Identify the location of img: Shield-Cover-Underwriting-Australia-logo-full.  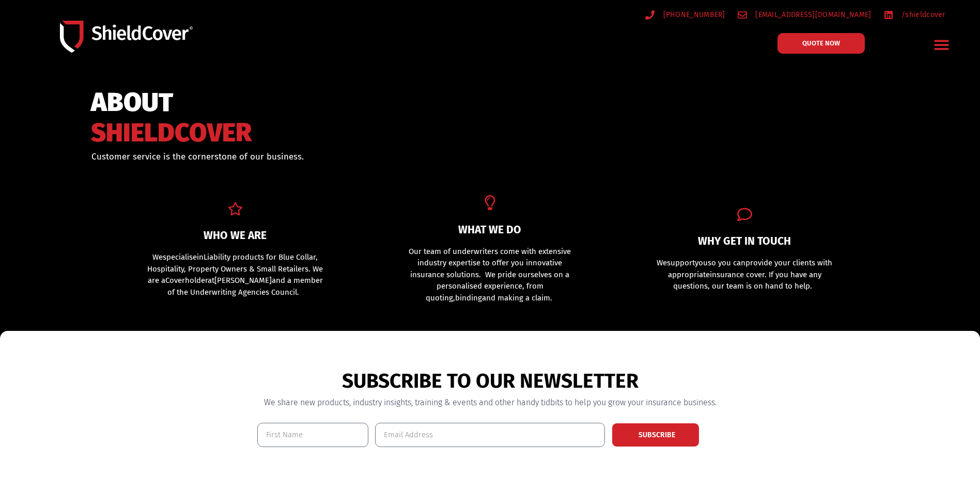
(126, 36).